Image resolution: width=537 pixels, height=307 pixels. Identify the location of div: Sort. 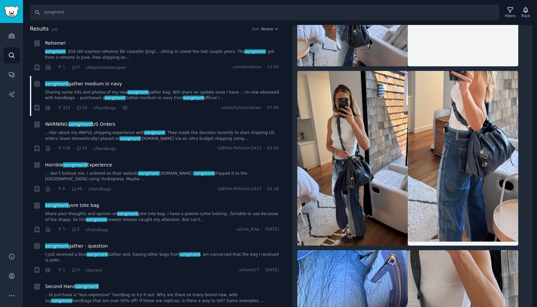
(255, 29).